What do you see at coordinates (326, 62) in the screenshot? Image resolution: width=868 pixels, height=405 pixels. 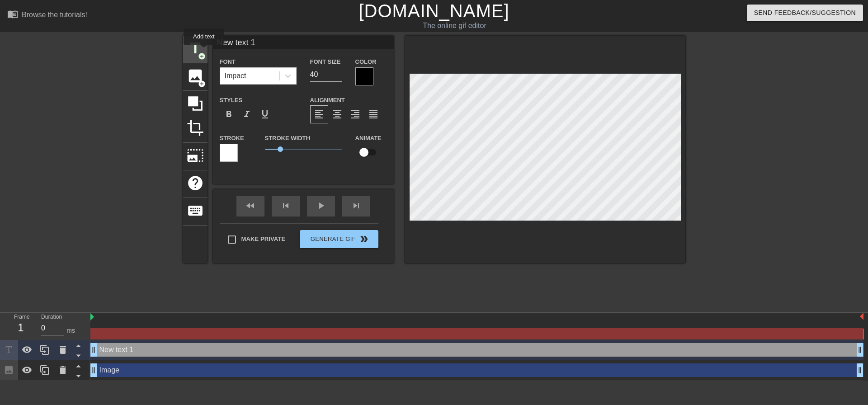 I see `label: Font Size` at bounding box center [326, 62].